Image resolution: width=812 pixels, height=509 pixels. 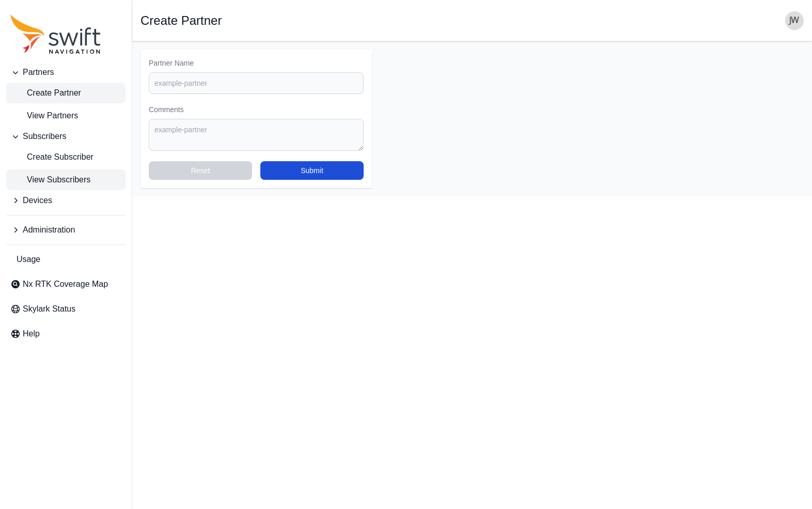 What do you see at coordinates (65, 116) in the screenshot?
I see `a: View Partners` at bounding box center [65, 116].